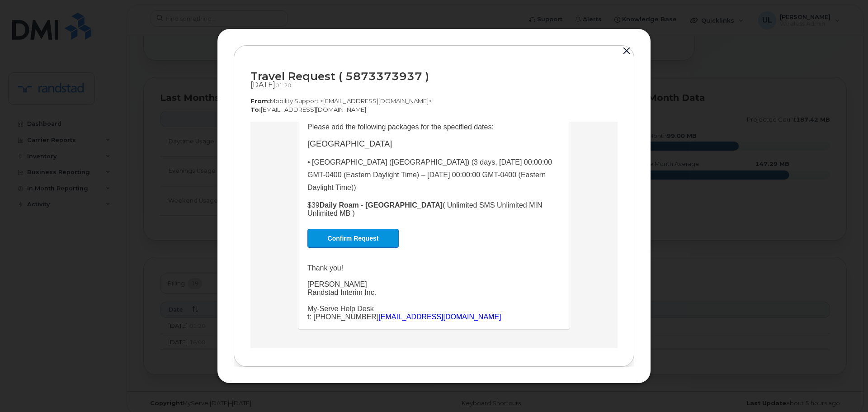  Describe the element at coordinates (283, 85) in the screenshot. I see `span: 01:20` at that location.